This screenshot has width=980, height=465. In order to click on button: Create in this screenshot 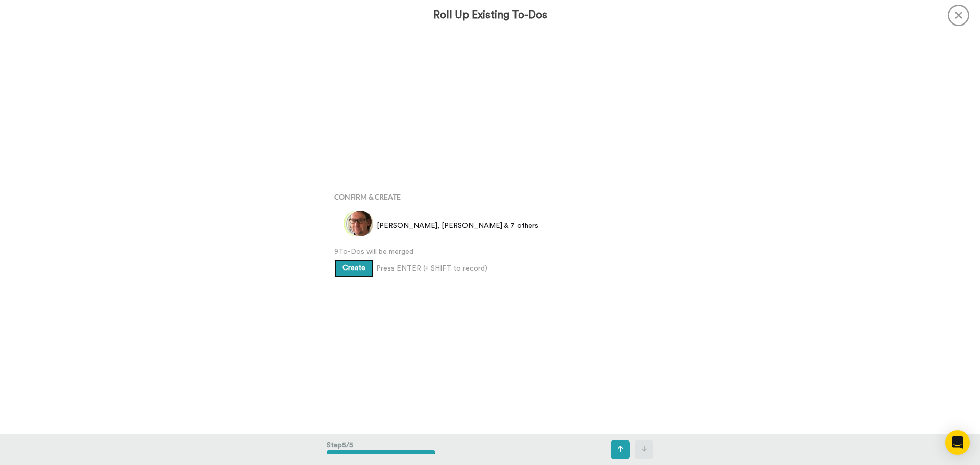, I will do `click(354, 268)`.